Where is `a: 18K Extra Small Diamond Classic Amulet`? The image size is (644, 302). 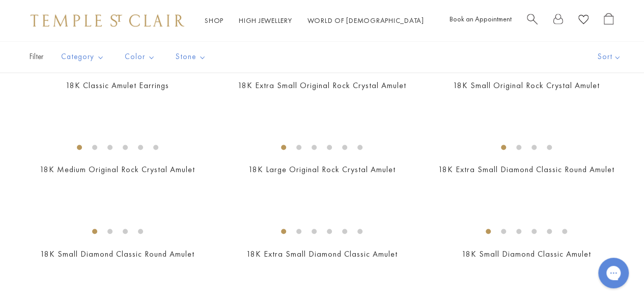
a: 18K Extra Small Diamond Classic Amulet is located at coordinates (322, 253).